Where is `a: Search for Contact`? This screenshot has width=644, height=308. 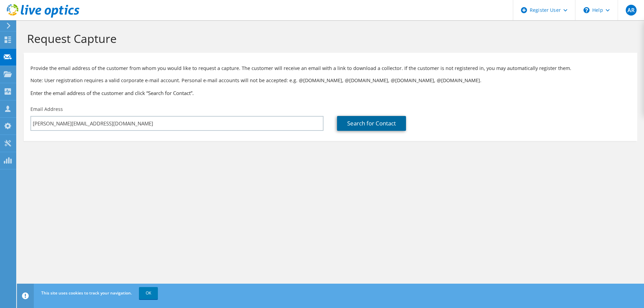 a: Search for Contact is located at coordinates (372, 123).